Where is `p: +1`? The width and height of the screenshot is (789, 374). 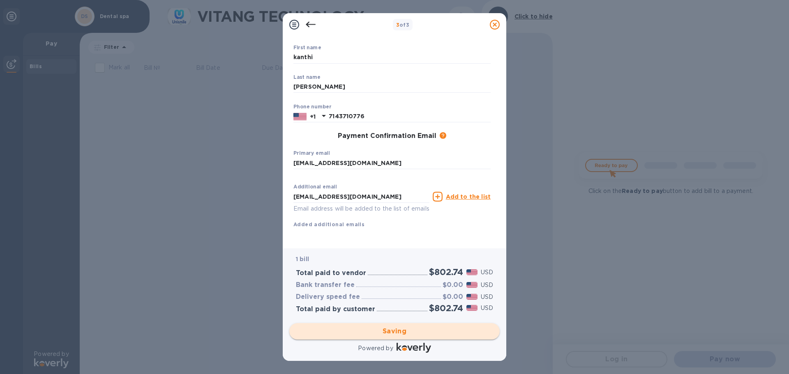
p: +1 is located at coordinates (313, 117).